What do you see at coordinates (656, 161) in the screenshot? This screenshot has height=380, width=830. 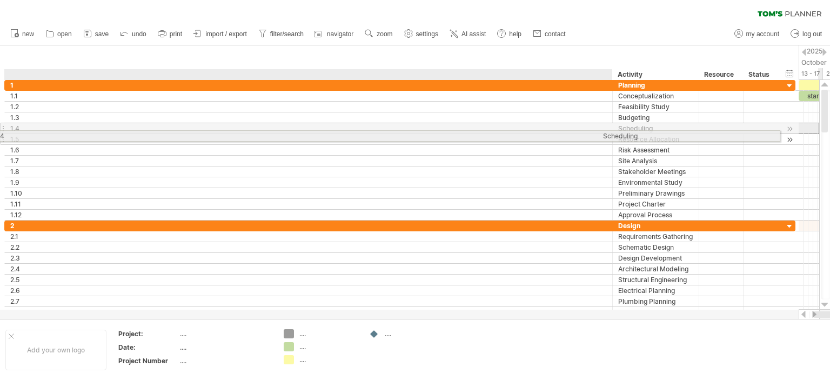 I see `div: Site Analysis` at bounding box center [656, 161].